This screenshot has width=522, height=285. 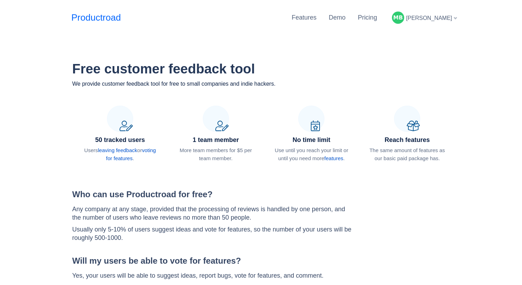 I want to click on a: voting for features, so click(x=131, y=154).